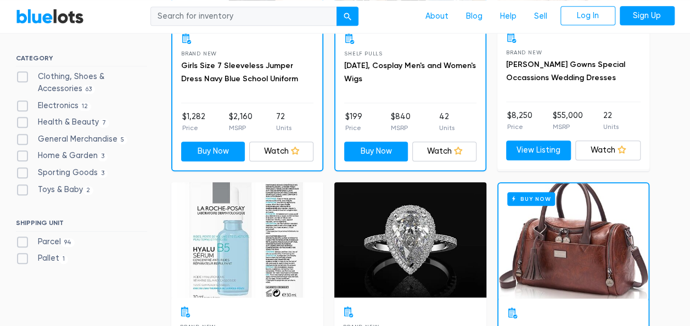  Describe the element at coordinates (447, 122) in the screenshot. I see `li: 42` at that location.